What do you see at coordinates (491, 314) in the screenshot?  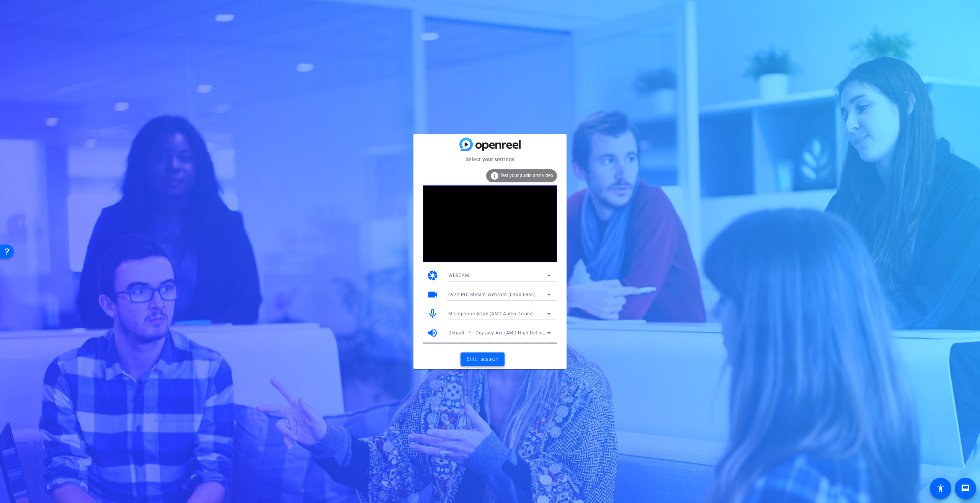 I see `span: Microphone Array (AMD Audio Device)` at bounding box center [491, 314].